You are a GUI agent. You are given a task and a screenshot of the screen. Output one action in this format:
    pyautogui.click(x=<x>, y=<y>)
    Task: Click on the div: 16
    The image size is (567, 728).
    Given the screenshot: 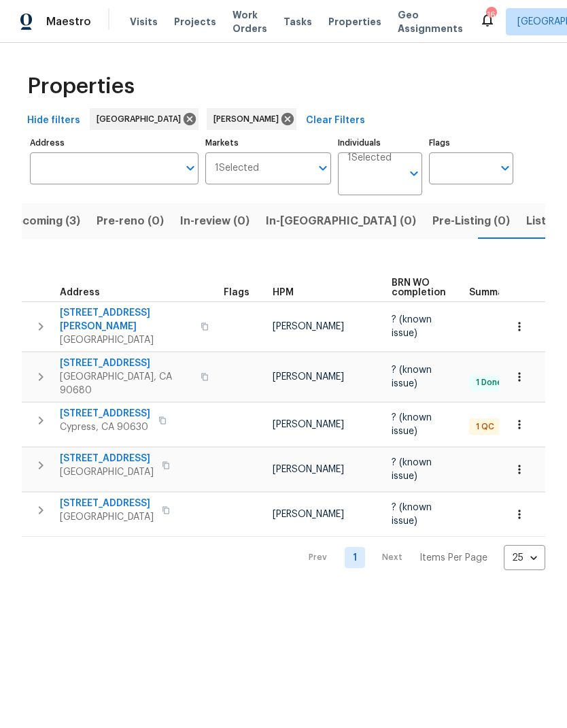 What is the action you would take?
    pyautogui.click(x=491, y=15)
    